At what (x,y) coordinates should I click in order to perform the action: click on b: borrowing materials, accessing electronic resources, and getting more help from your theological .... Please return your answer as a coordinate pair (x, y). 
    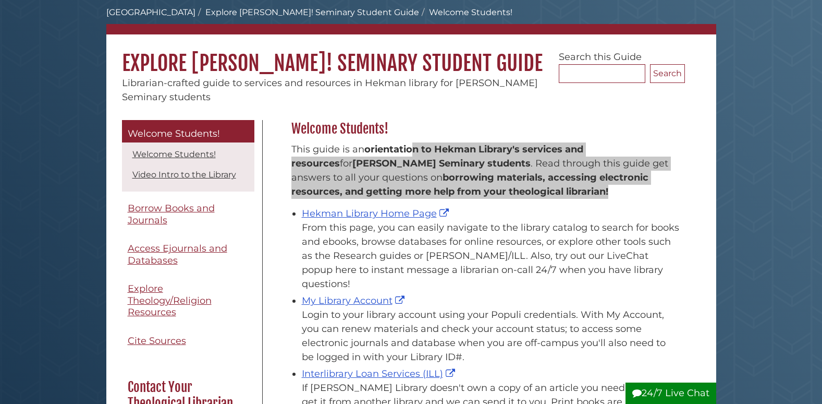
    Looking at the image, I should click on (470, 184).